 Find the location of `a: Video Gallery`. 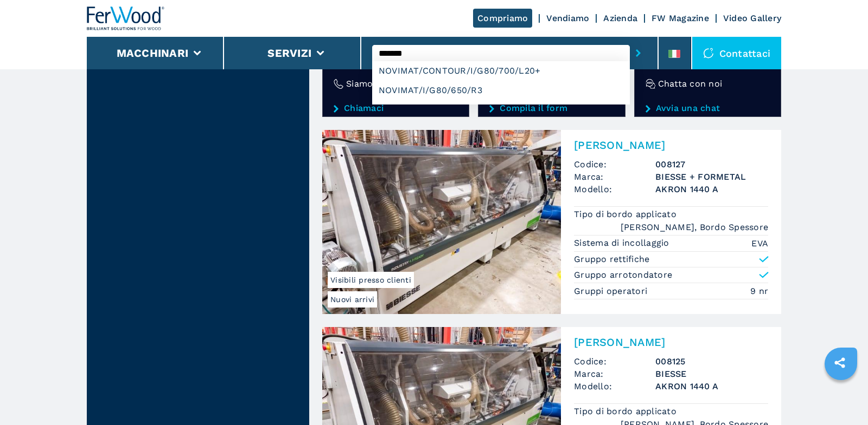

a: Video Gallery is located at coordinates (752, 18).